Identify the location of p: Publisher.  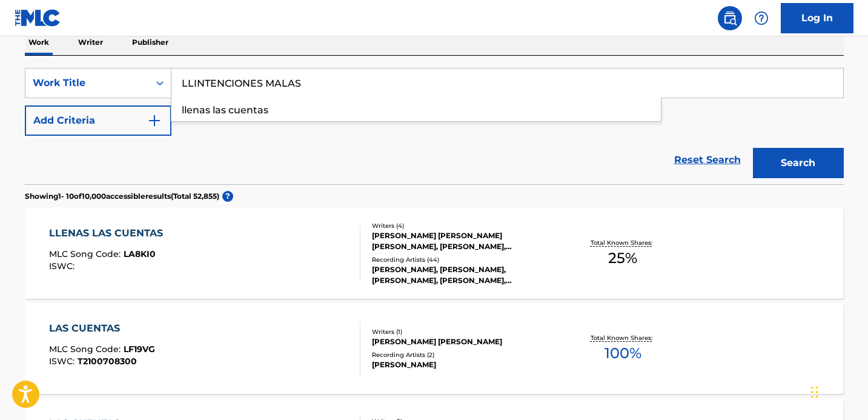
(150, 42).